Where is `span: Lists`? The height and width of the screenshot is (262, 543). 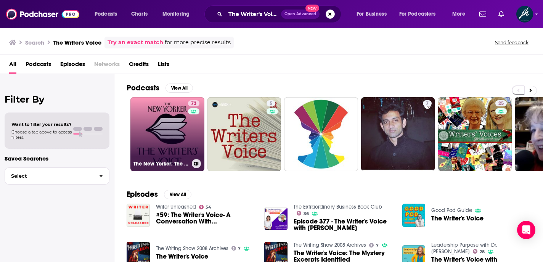 span: Lists is located at coordinates (164, 66).